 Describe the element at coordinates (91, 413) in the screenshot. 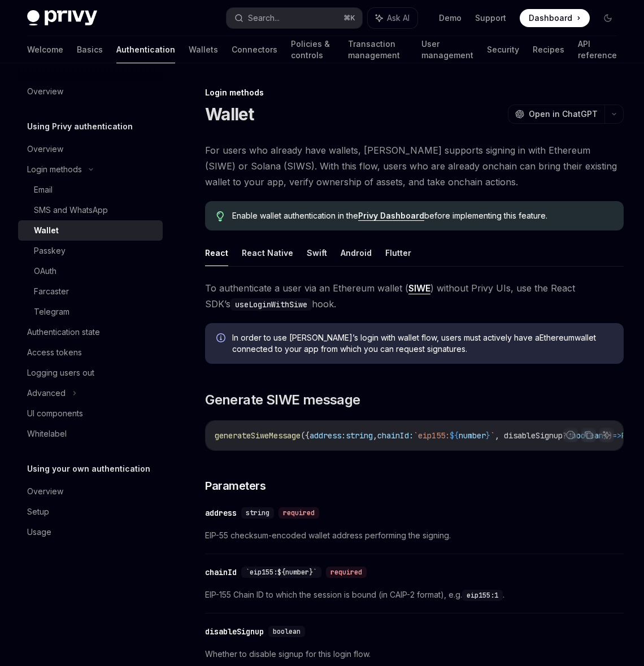

I see `a: UI components` at that location.